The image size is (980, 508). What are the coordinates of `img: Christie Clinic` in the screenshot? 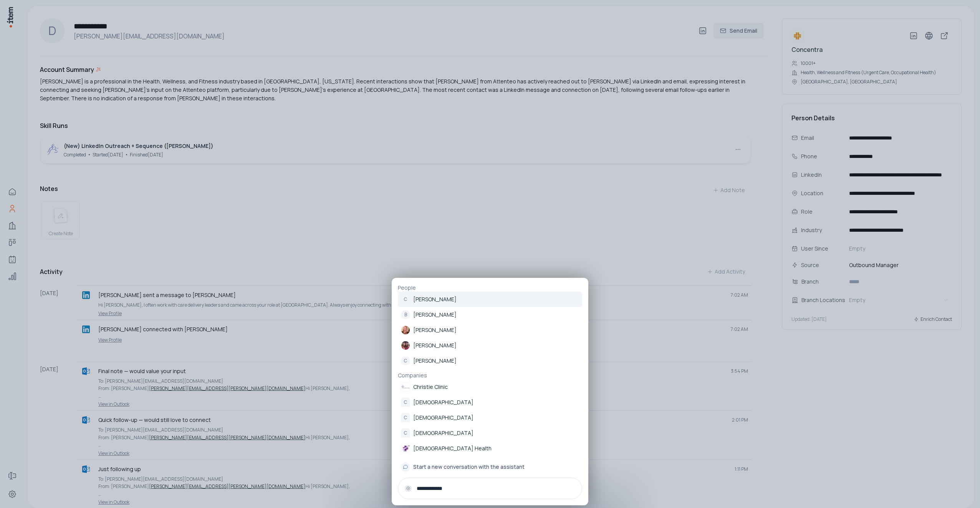 It's located at (405, 387).